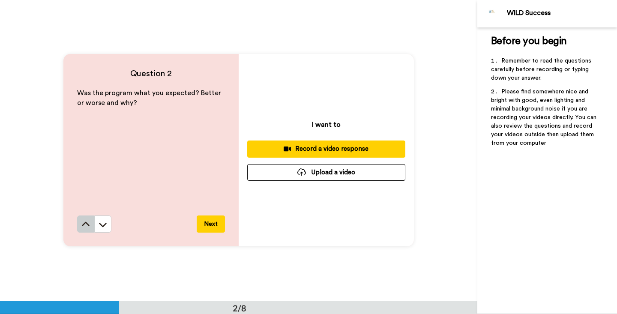 The width and height of the screenshot is (617, 314). I want to click on div: WILD Success, so click(562, 13).